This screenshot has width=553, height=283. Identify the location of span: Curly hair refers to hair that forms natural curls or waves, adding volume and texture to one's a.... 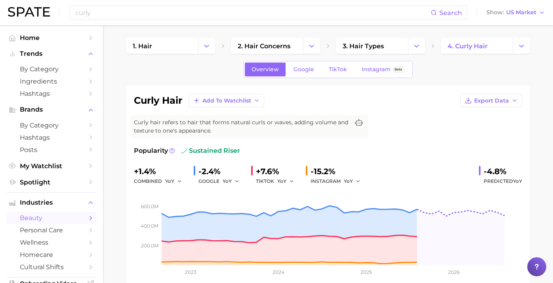
(242, 127).